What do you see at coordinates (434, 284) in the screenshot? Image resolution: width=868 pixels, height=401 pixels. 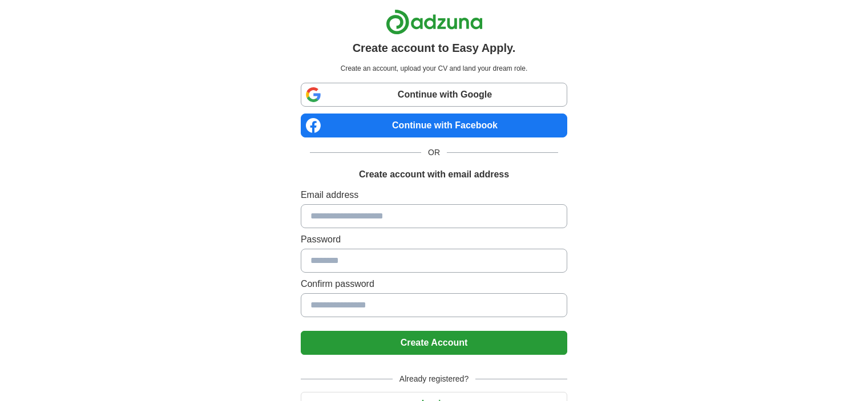 I see `label: Confirm password` at bounding box center [434, 284].